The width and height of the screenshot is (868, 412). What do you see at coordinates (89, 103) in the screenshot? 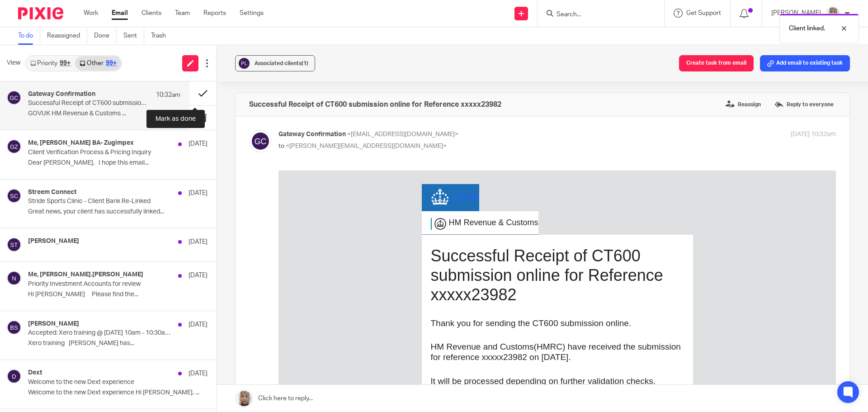
I see `p: Successful Receipt of CT600 submission online for Reference xxxxx23982` at bounding box center [89, 103].